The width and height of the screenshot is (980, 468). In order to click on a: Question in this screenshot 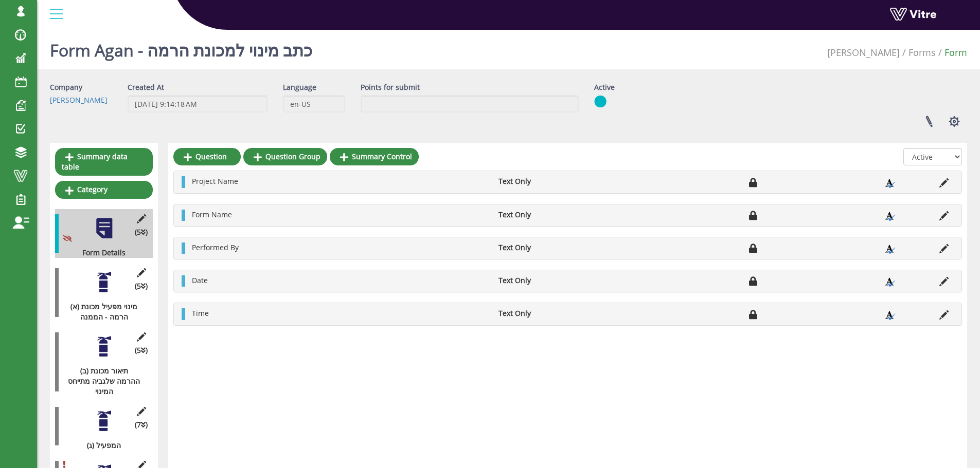, I will do `click(207, 157)`.